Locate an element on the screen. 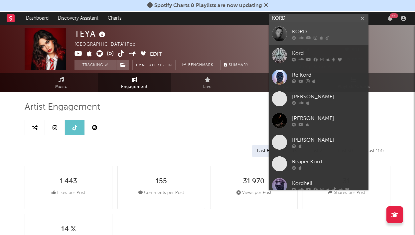  a: KORD is located at coordinates (319, 34).